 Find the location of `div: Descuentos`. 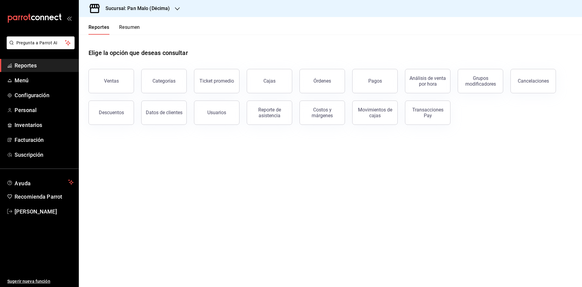

div: Descuentos is located at coordinates (111, 112).